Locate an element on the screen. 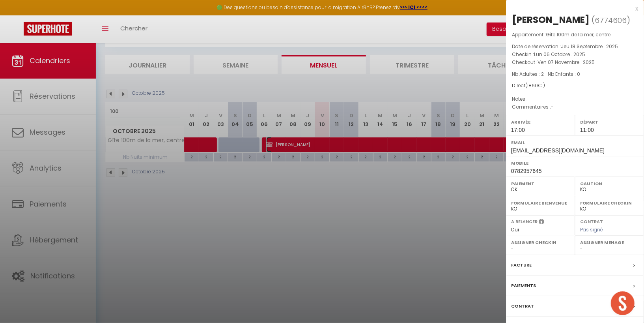 This screenshot has height=323, width=644. span: 11:00 is located at coordinates (587, 130).